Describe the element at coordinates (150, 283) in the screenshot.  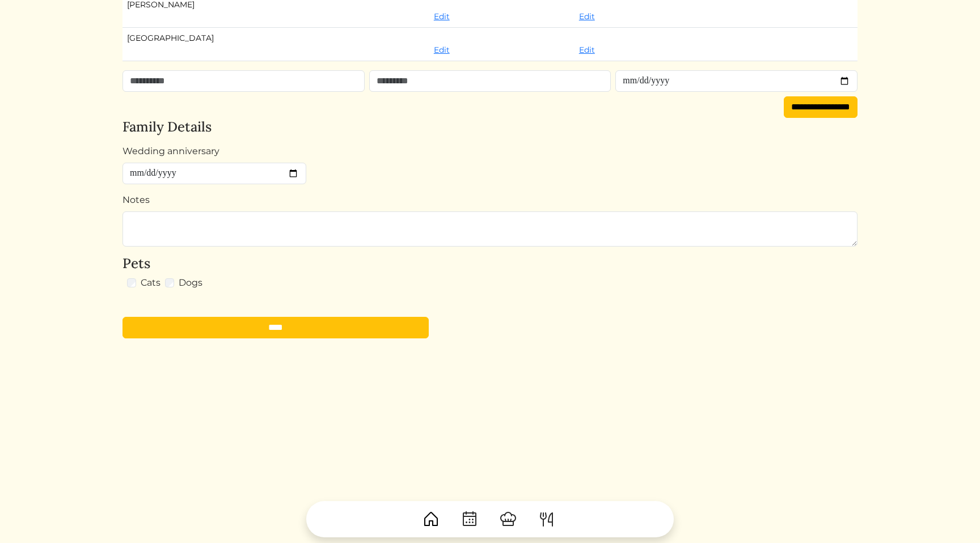
I see `label: Cats` at that location.